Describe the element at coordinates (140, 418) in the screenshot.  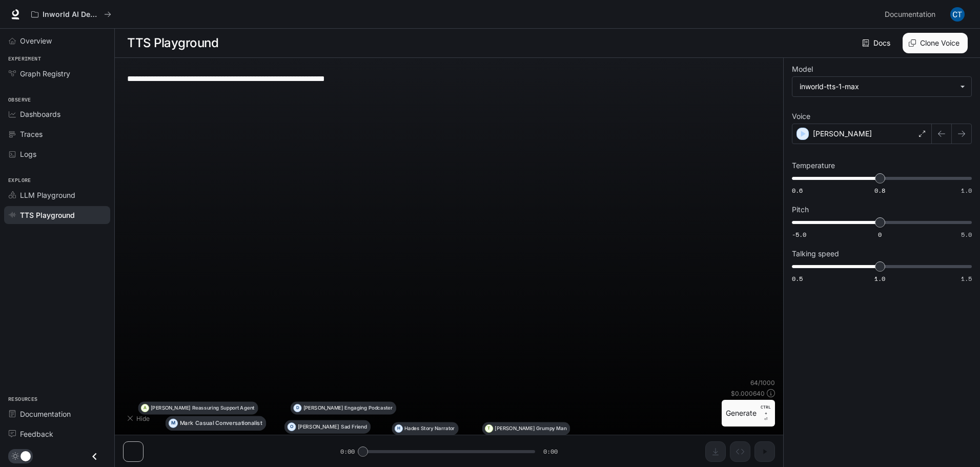
I see `button: Hide` at that location.